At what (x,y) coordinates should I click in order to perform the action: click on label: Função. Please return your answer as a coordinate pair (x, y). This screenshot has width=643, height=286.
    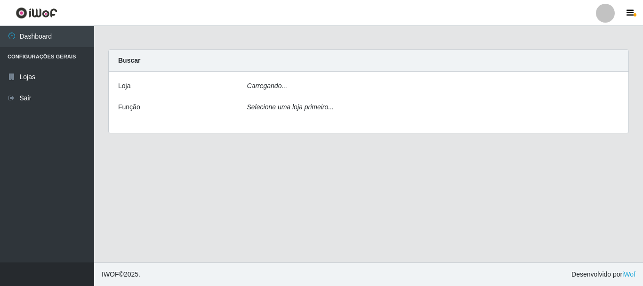
    Looking at the image, I should click on (129, 107).